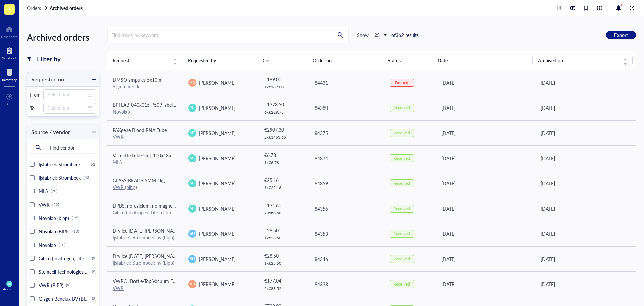 This screenshot has height=306, width=644. Describe the element at coordinates (347, 133) in the screenshot. I see `div: 84375` at that location.